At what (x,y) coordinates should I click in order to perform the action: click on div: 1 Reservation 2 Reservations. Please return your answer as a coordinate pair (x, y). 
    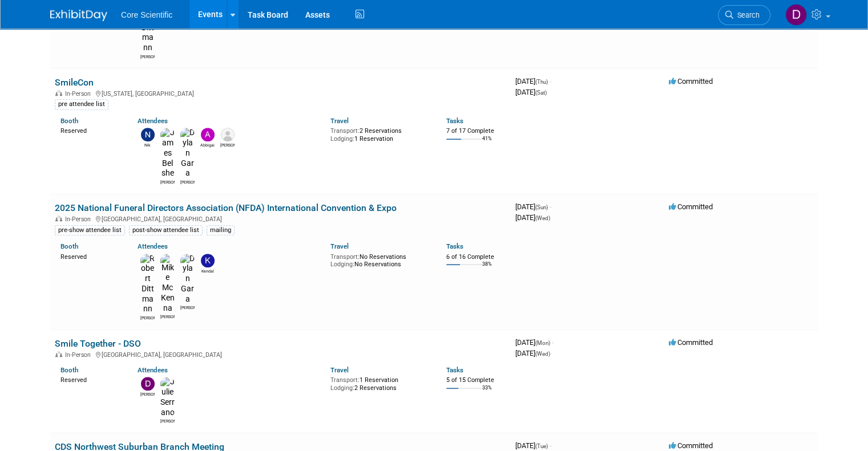
    Looking at the image, I should click on (379, 383).